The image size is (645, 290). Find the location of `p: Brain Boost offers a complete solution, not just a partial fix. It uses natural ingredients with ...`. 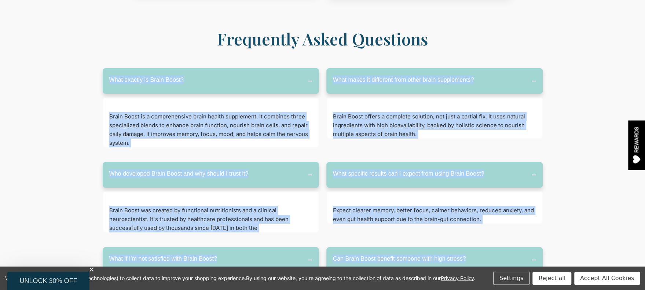

p: Brain Boost offers a complete solution, not just a partial fix. It uses natural ingredients with ... is located at coordinates (435, 125).